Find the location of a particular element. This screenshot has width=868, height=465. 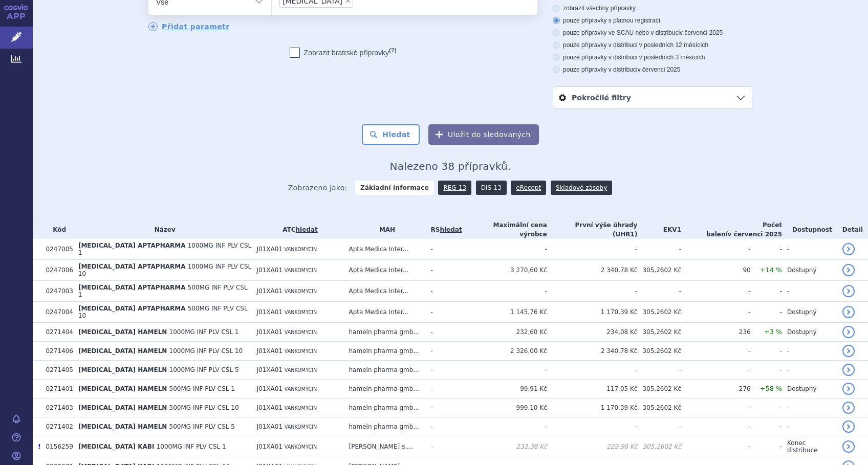

span: 500MG INF PLV CSL 5 is located at coordinates (202, 427).